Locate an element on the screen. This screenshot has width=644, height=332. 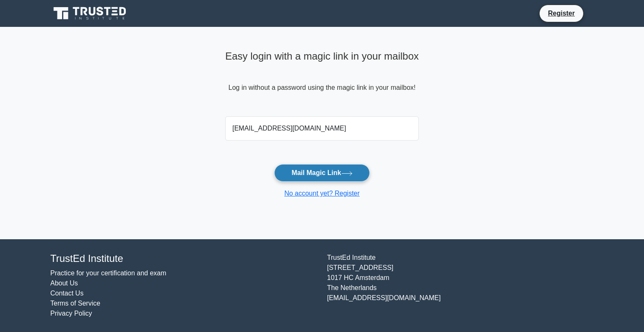
a: About Us is located at coordinates (64, 282).